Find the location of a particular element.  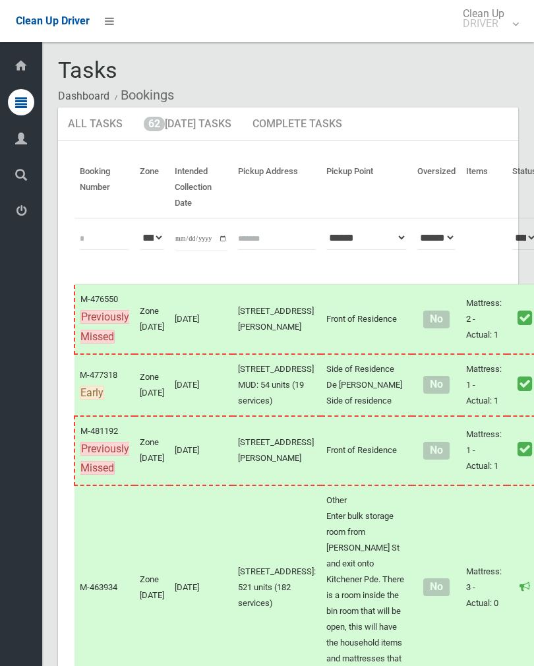

td: Mattress: 2 - Actual: 1 is located at coordinates (484, 319).